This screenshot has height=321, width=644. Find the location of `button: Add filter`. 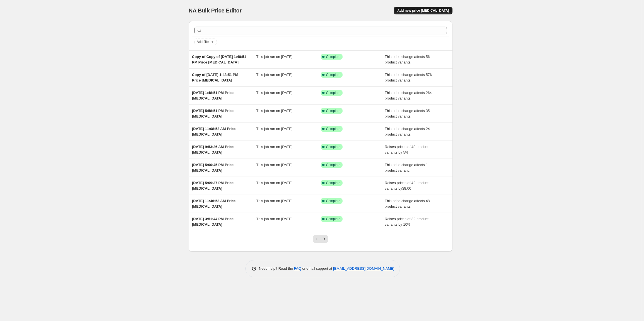

button: Add filter is located at coordinates (205, 42).